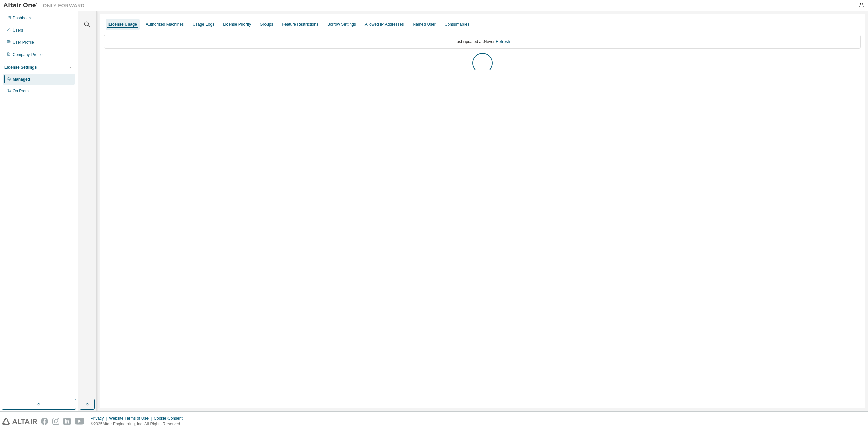 The image size is (868, 431). What do you see at coordinates (139, 424) in the screenshot?
I see `p: © 2025 Altair Engineering, Inc. All Rights Reserved.` at bounding box center [139, 424].